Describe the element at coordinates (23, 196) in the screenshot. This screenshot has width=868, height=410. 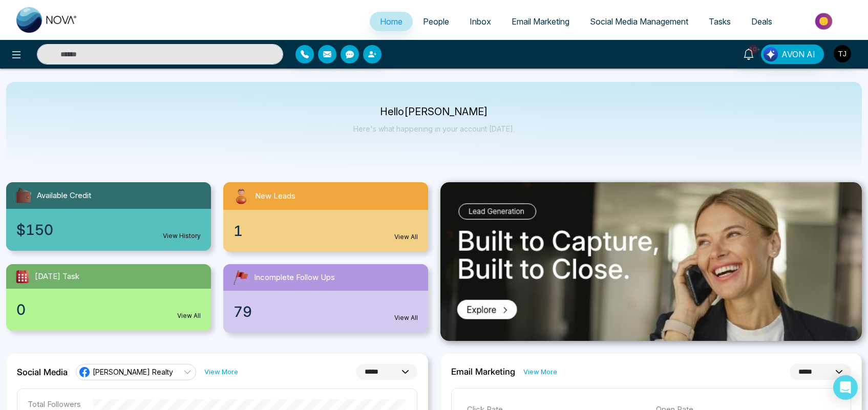
I see `img: availableCredit.svg` at that location.